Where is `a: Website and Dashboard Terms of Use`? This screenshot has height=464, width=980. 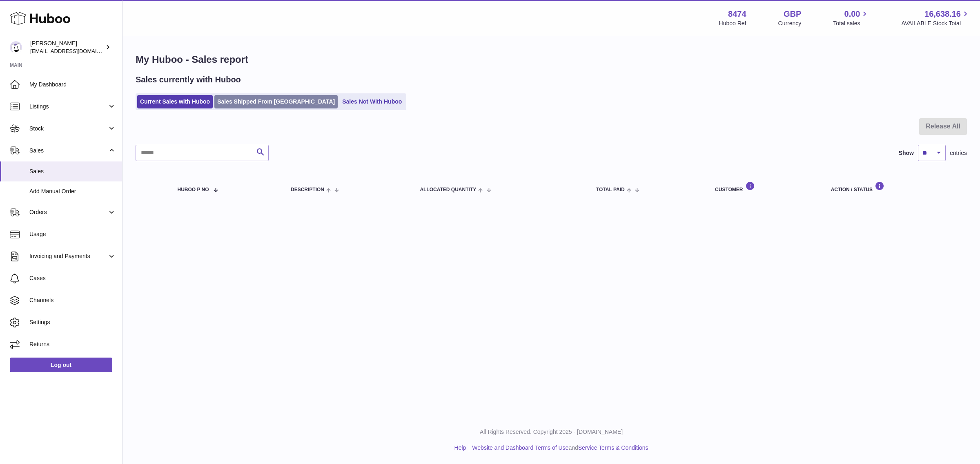 a: Website and Dashboard Terms of Use is located at coordinates (520, 448).